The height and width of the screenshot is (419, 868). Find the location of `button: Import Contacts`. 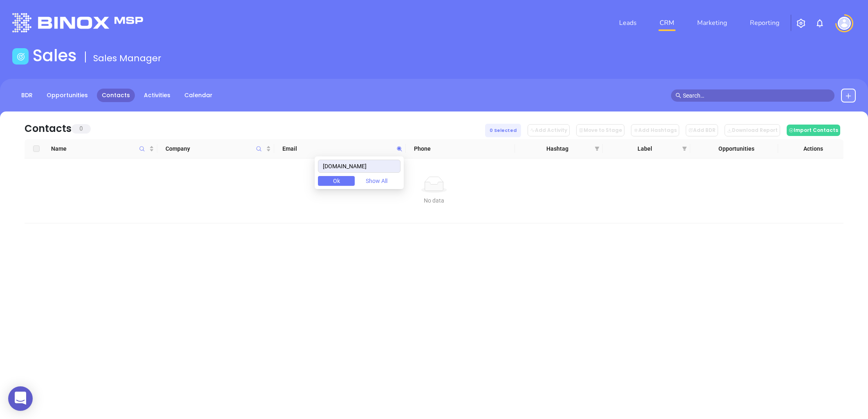

button: Import Contacts is located at coordinates (813, 130).